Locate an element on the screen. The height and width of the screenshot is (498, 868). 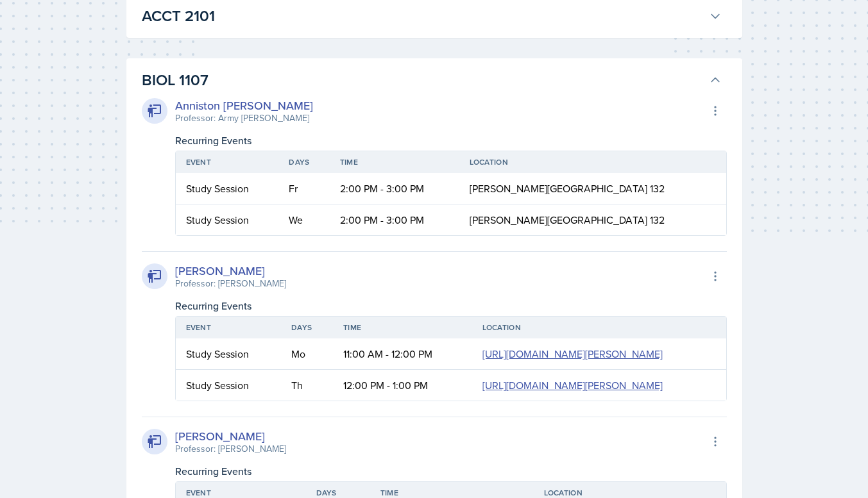
td: 12:00 PM - 1:00 PM is located at coordinates (402, 386).